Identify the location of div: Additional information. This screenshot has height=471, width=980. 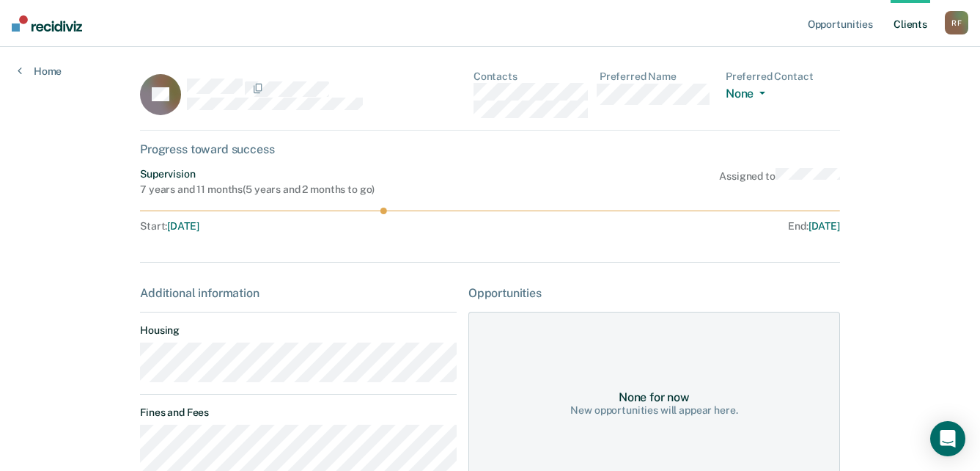
(299, 292).